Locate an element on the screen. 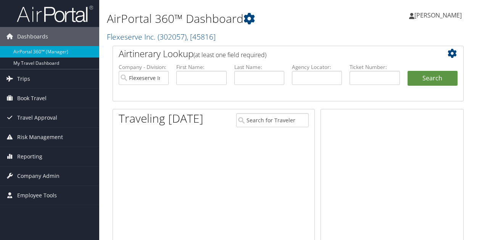  span: ( 302057 ) is located at coordinates (172, 37).